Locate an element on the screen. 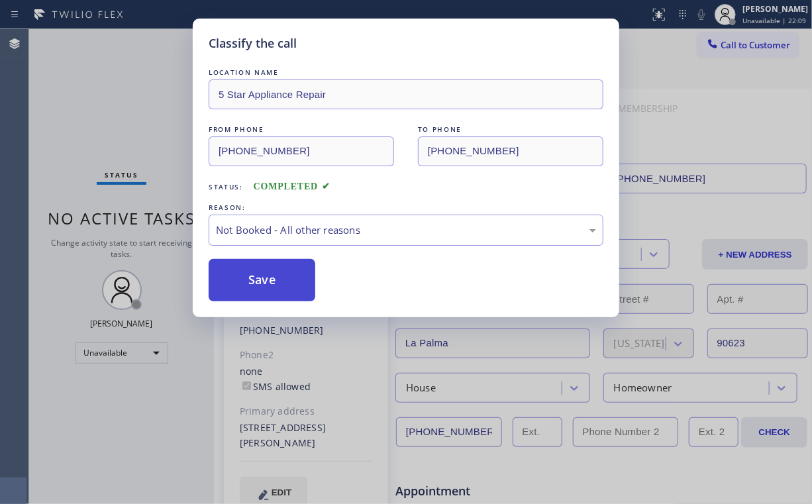 This screenshot has width=812, height=504. span: COMPLETED is located at coordinates (292, 186).